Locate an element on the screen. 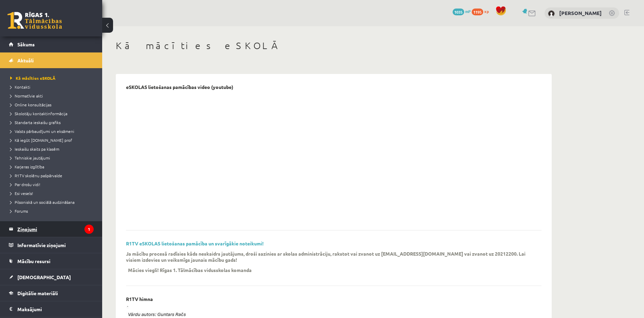  legend: Ziņojumi is located at coordinates (56, 229).